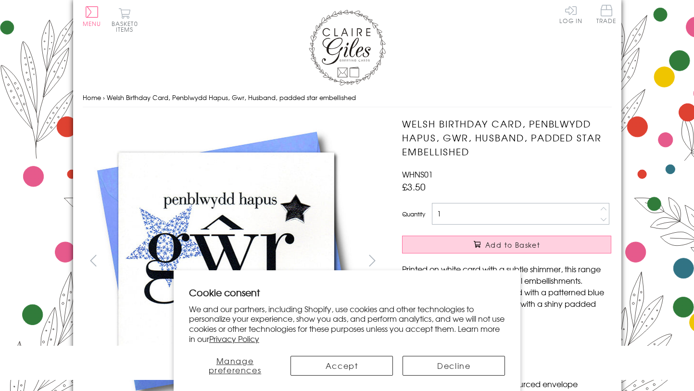 This screenshot has width=694, height=391. Describe the element at coordinates (347, 324) in the screenshot. I see `p: We and our partners, including Shopify, use cookies and other technologies to personalize your ex...` at that location.